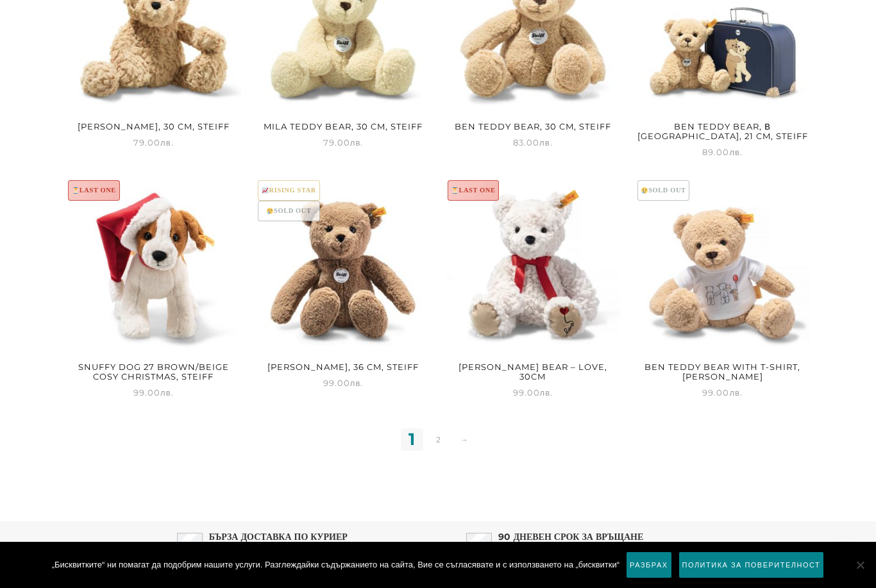 This screenshot has width=876, height=588. I want to click on strong: БЪРЗА ДОСТАВКА ПО КУРИЕР БЕЗПЛАТНА ДОСТАВКА, so click(279, 546).